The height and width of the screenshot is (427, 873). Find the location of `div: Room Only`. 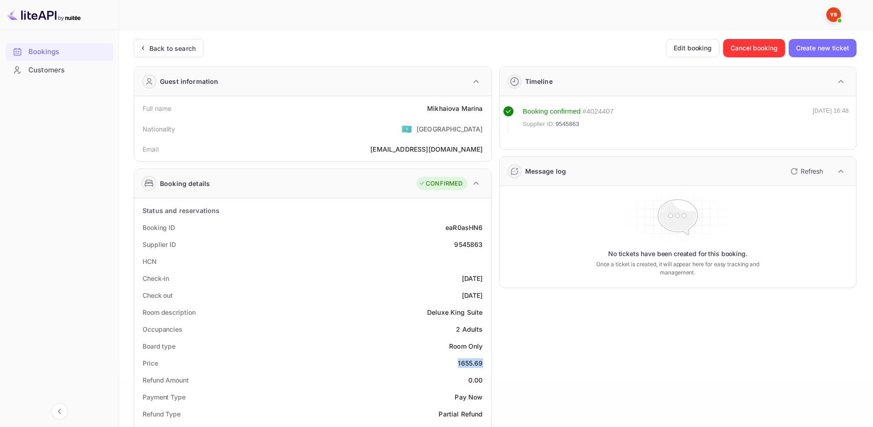

div: Room Only is located at coordinates (465, 346).